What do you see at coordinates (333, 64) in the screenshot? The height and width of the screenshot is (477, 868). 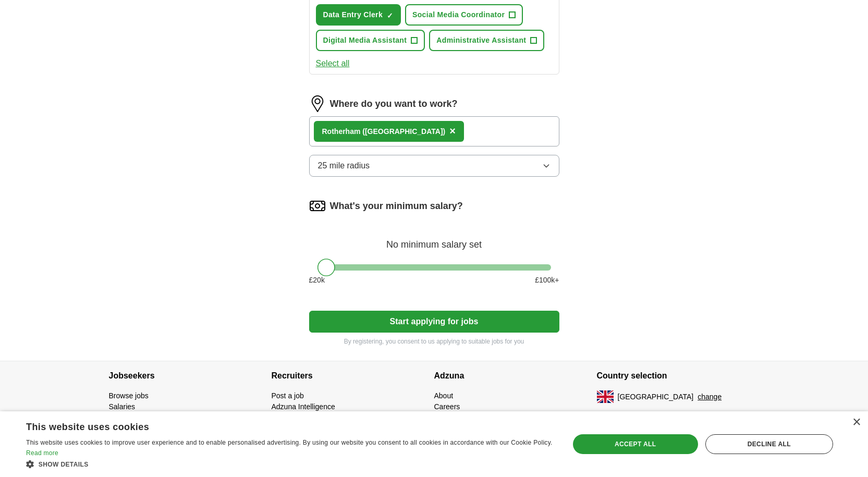 I see `button: Select all` at bounding box center [333, 64].